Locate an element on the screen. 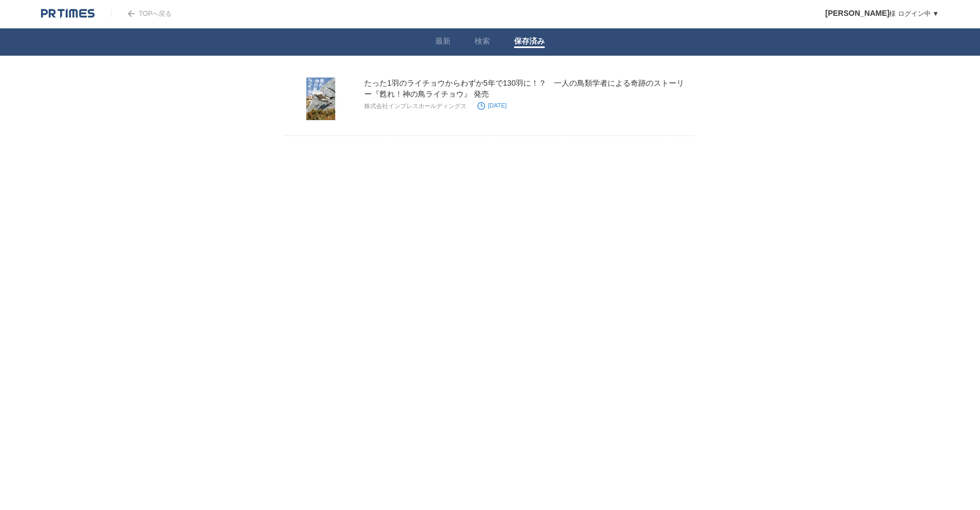  p: 株式会社インプレスホールディングス is located at coordinates (415, 106).